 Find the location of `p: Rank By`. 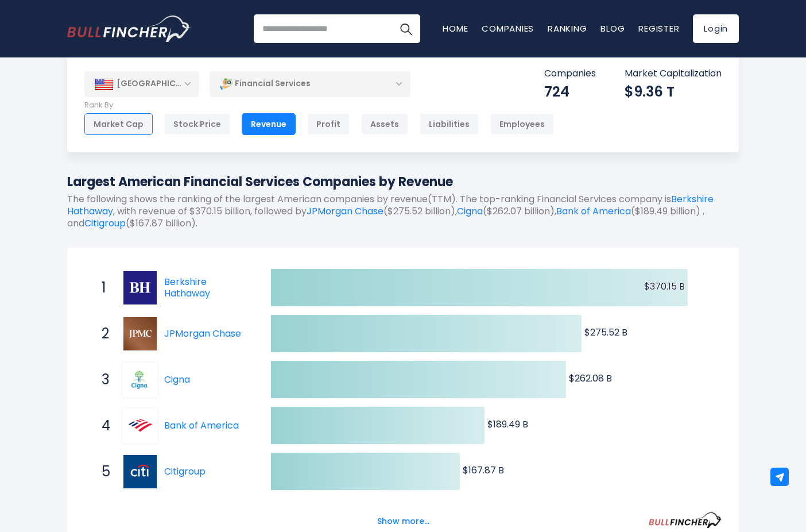

p: Rank By is located at coordinates (320, 105).